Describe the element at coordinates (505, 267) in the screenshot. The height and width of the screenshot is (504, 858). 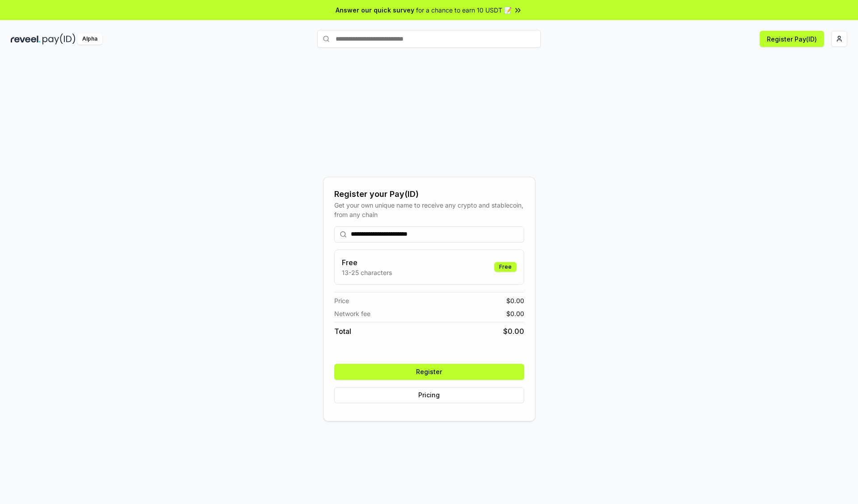
I see `div: Free` at that location.